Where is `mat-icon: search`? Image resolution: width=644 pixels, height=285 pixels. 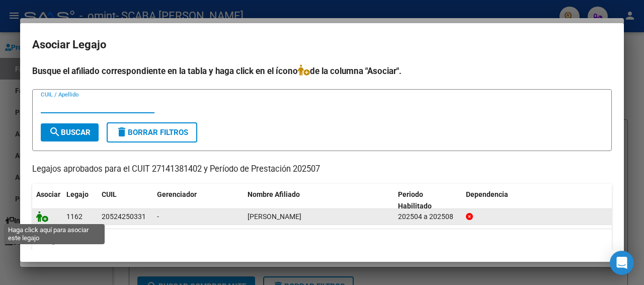 mat-icon: search is located at coordinates (55, 132).